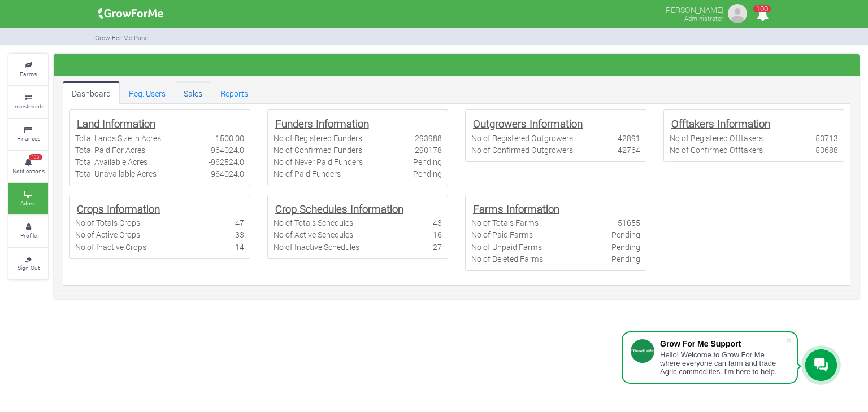  What do you see at coordinates (110, 150) in the screenshot?
I see `div: Total Paid For Acres` at bounding box center [110, 150].